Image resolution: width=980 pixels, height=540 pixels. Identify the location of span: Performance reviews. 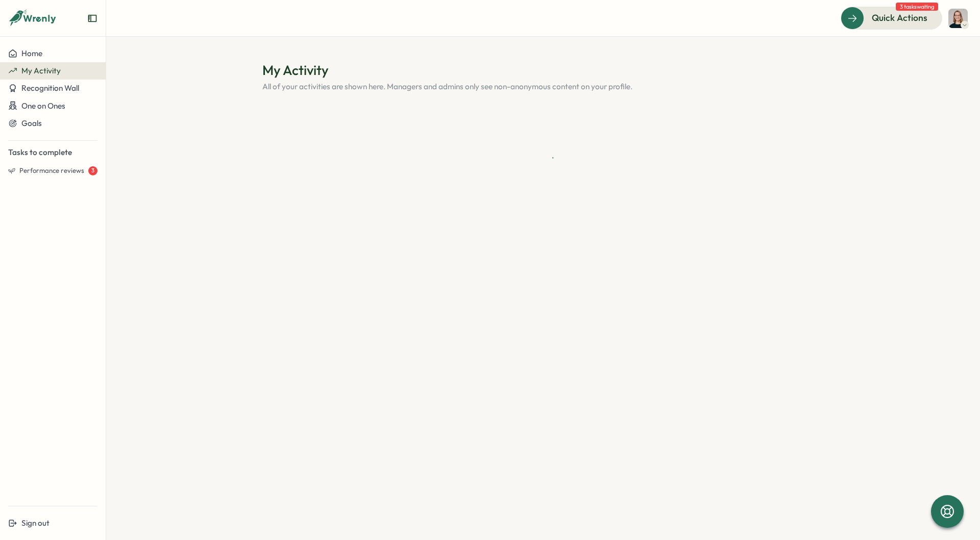
(52, 171).